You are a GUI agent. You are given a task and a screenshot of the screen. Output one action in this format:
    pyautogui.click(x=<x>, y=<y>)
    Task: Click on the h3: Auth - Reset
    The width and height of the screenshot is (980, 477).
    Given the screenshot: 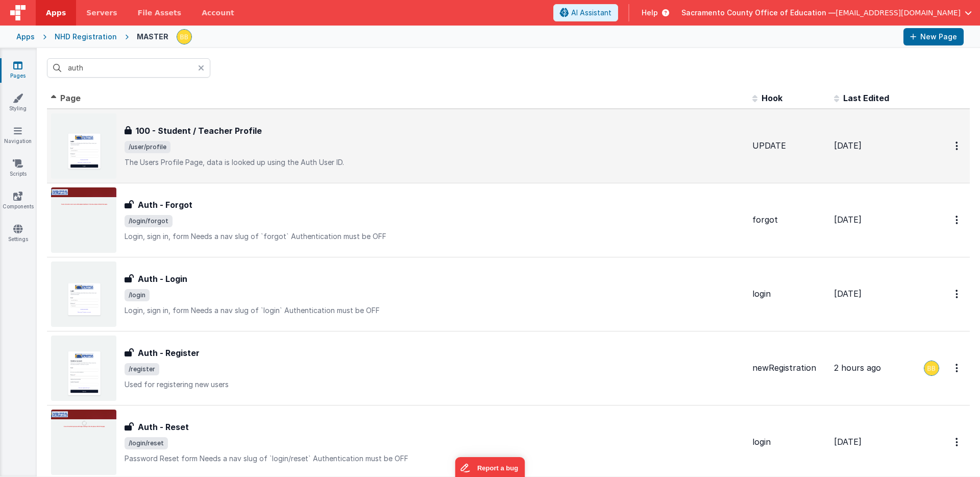 What is the action you would take?
    pyautogui.click(x=163, y=427)
    